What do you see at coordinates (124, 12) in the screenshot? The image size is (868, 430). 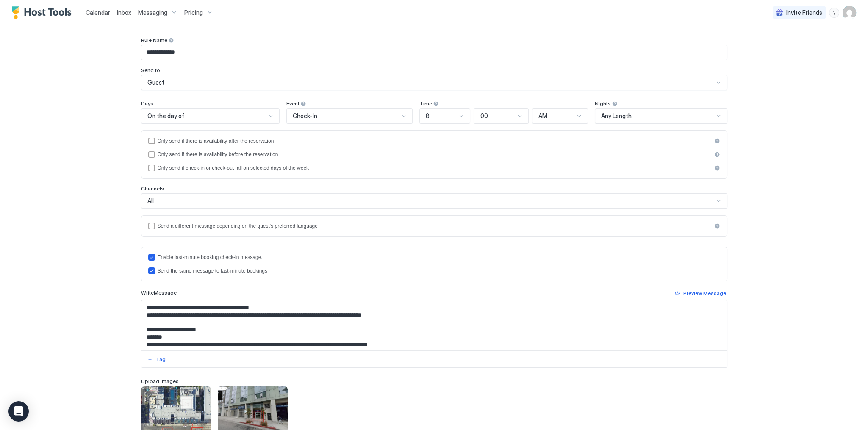 I see `span: Inbox` at bounding box center [124, 12].